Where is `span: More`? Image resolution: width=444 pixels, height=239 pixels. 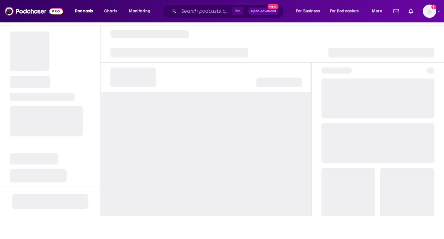
span: More is located at coordinates (378, 11).